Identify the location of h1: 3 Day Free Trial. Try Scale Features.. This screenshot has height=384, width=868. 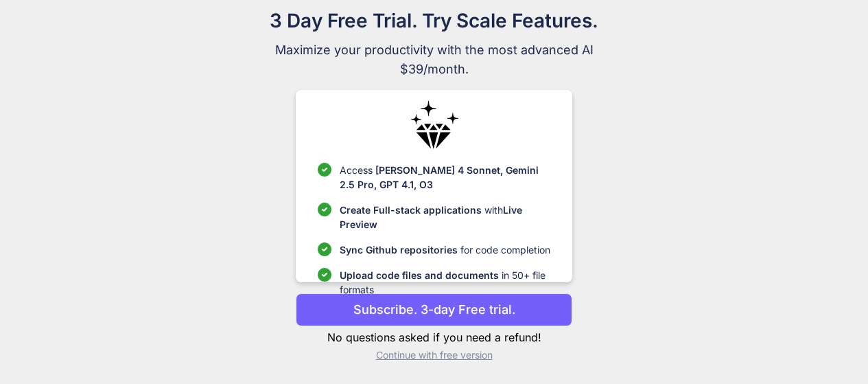
(434, 21).